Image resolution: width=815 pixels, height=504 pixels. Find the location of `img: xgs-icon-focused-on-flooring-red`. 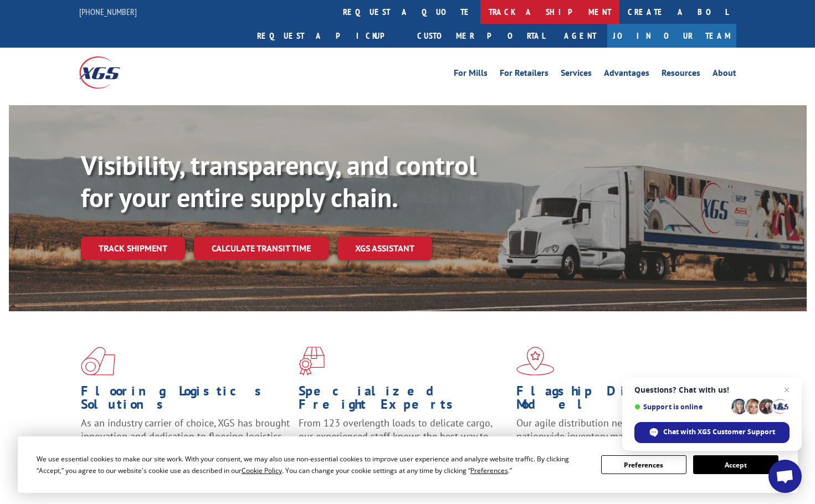

img: xgs-icon-focused-on-flooring-red is located at coordinates (311, 361).